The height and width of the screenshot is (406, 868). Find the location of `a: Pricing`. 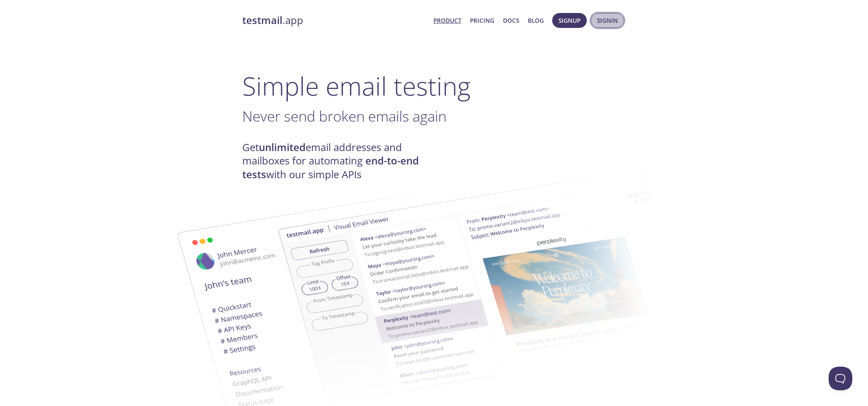

a: Pricing is located at coordinates (482, 20).